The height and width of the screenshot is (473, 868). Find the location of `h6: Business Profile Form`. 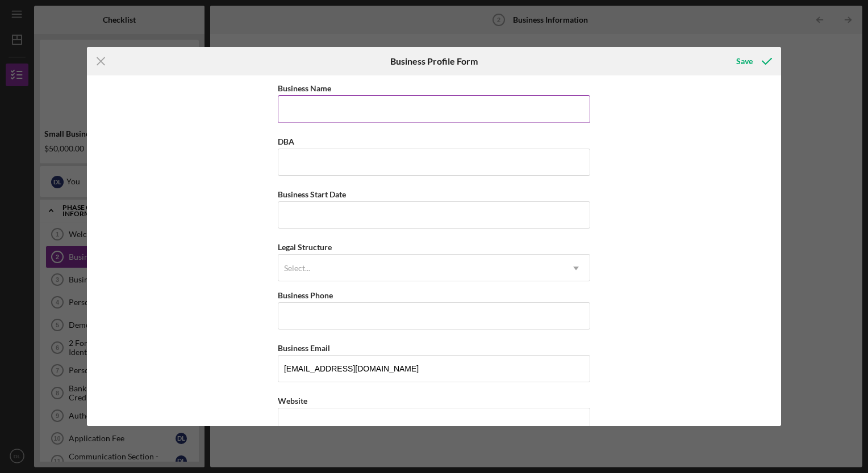

h6: Business Profile Form is located at coordinates (434, 61).